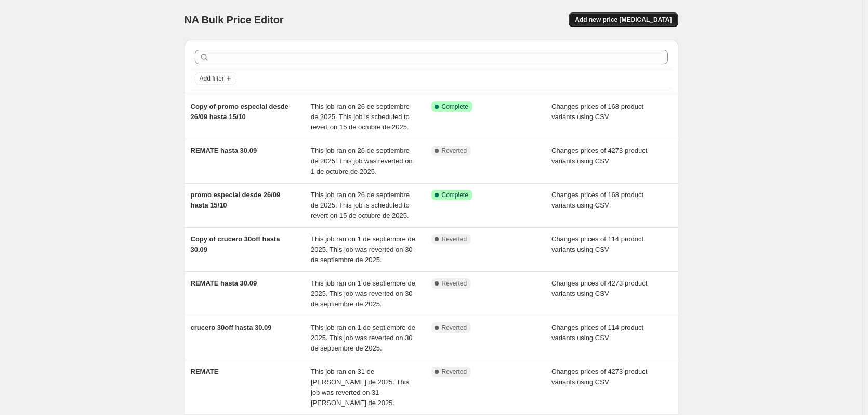  Describe the element at coordinates (212, 78) in the screenshot. I see `span: Add filter` at that location.